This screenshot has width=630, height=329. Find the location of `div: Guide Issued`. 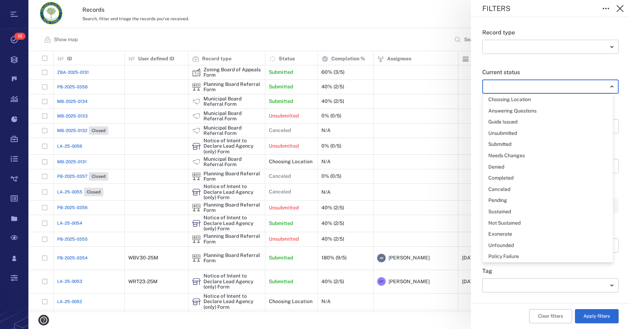

div: Guide Issued is located at coordinates (503, 122).